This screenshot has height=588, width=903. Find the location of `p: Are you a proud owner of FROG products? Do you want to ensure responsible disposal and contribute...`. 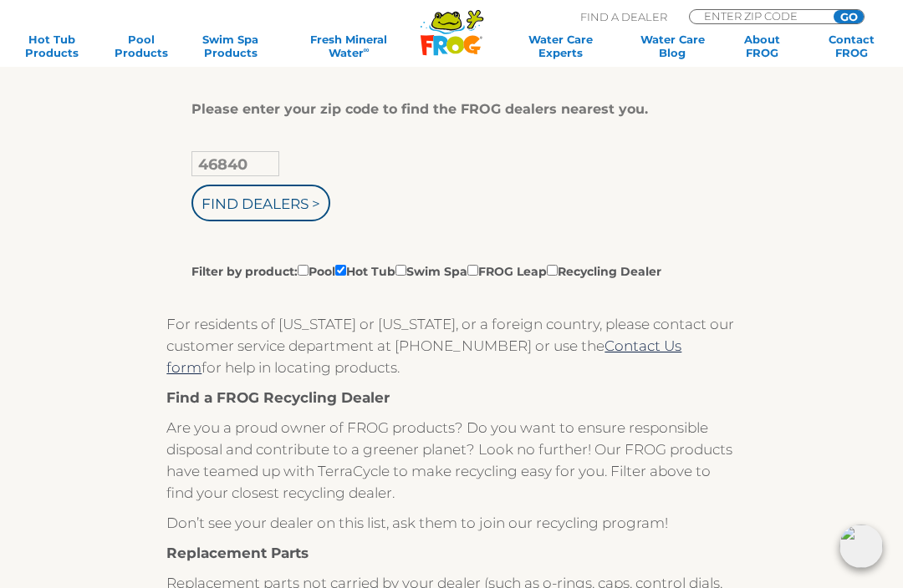

p: Are you a proud owner of FROG products? Do you want to ensure responsible disposal and contribute... is located at coordinates (451, 460).